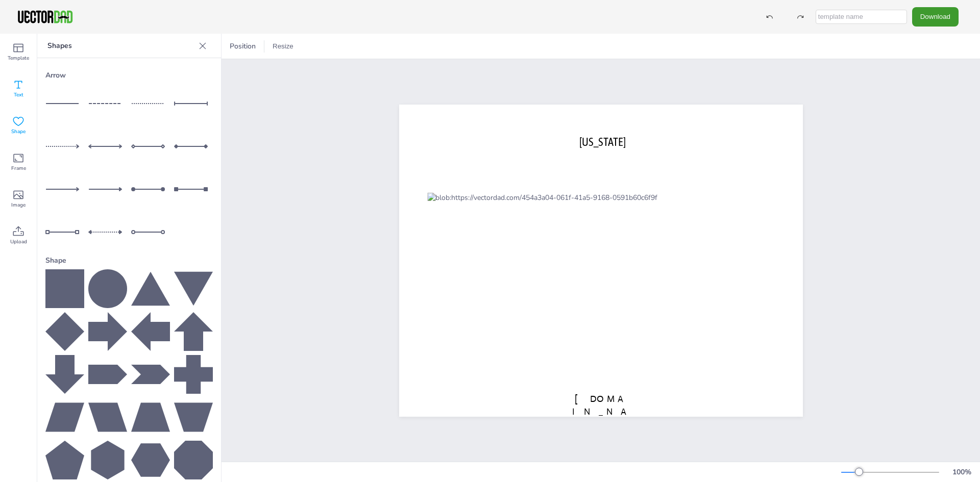  What do you see at coordinates (283, 47) in the screenshot?
I see `button: Resize` at bounding box center [283, 47].